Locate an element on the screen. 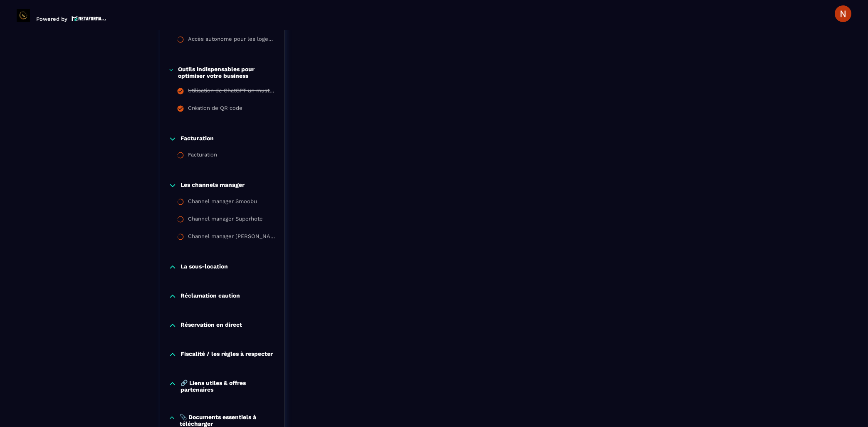  p: Réservation en direct is located at coordinates (211, 325).